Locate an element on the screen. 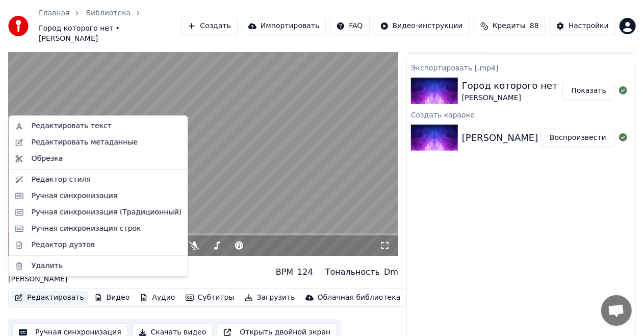  span: Кредиты is located at coordinates (509, 26).